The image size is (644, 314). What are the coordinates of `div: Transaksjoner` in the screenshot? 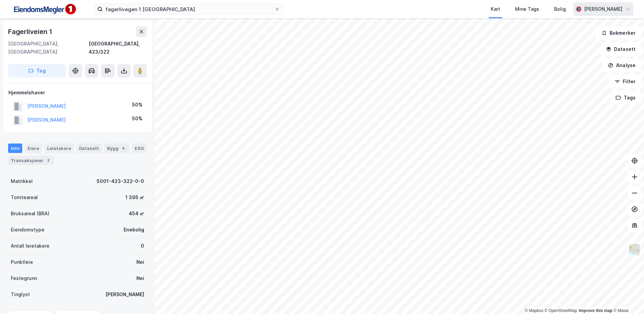 It's located at (31, 161).